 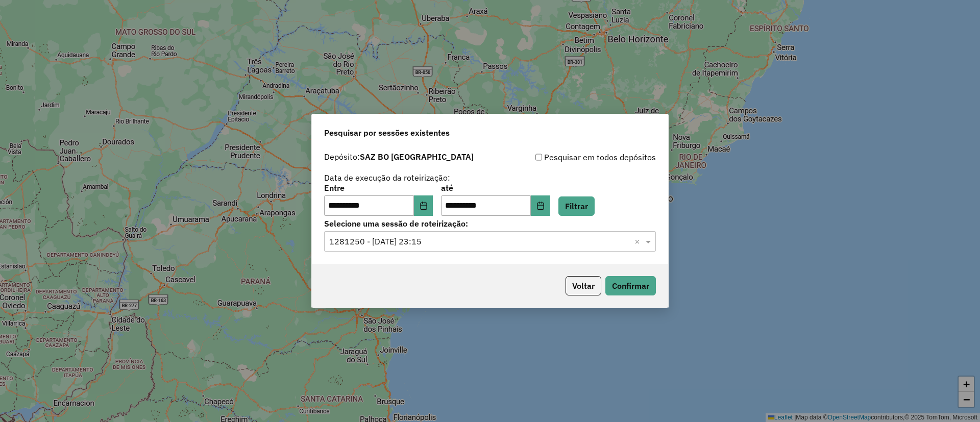 I want to click on div: Pesquisar em todos depósitos, so click(x=572, y=157).